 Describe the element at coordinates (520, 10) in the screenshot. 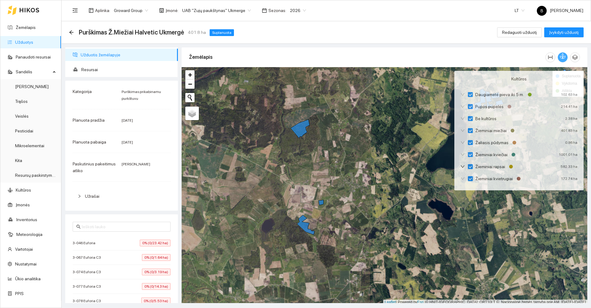

I see `span: LT` at that location.